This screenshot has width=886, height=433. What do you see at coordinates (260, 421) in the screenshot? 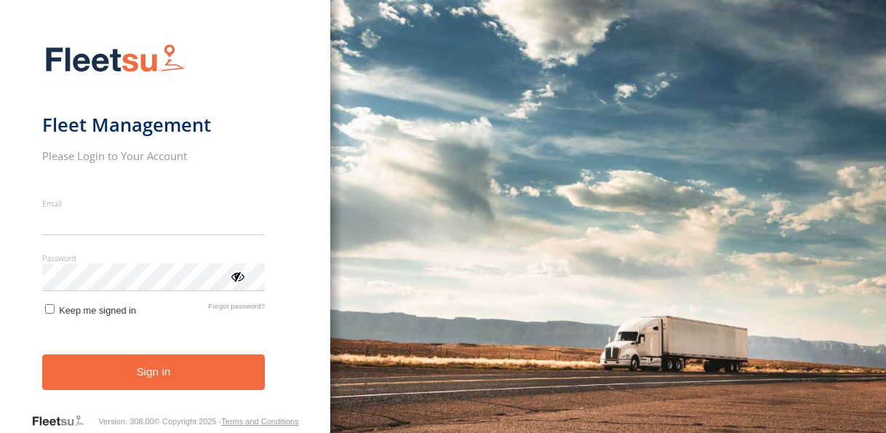
I see `a: Terms and Conditions` at bounding box center [260, 421].